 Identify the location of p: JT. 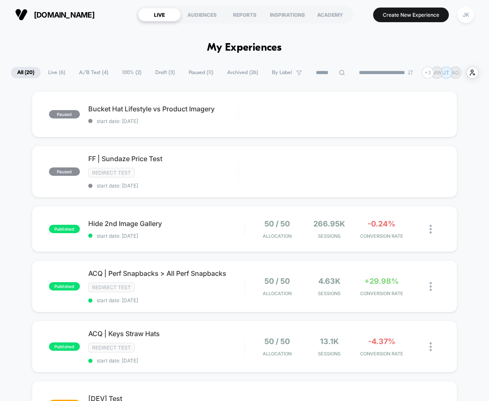
(446, 72).